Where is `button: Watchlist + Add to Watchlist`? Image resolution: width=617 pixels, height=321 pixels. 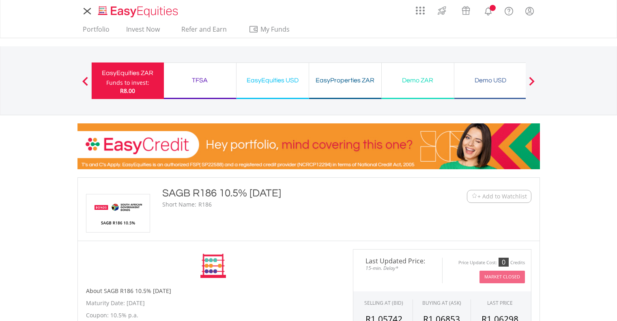
button: Watchlist + Add to Watchlist is located at coordinates (499, 196).